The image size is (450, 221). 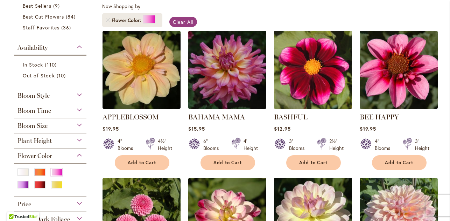 I want to click on a: Remove Flower Color Pink, so click(x=108, y=20).